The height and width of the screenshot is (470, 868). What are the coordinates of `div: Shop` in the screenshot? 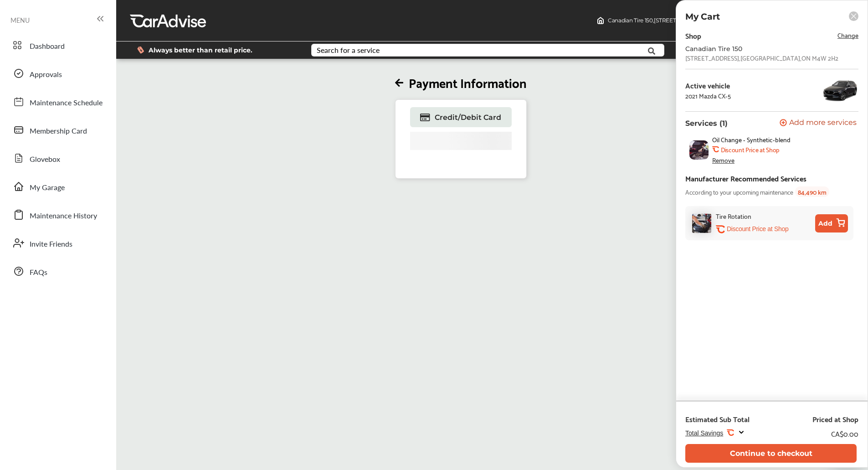 It's located at (693, 35).